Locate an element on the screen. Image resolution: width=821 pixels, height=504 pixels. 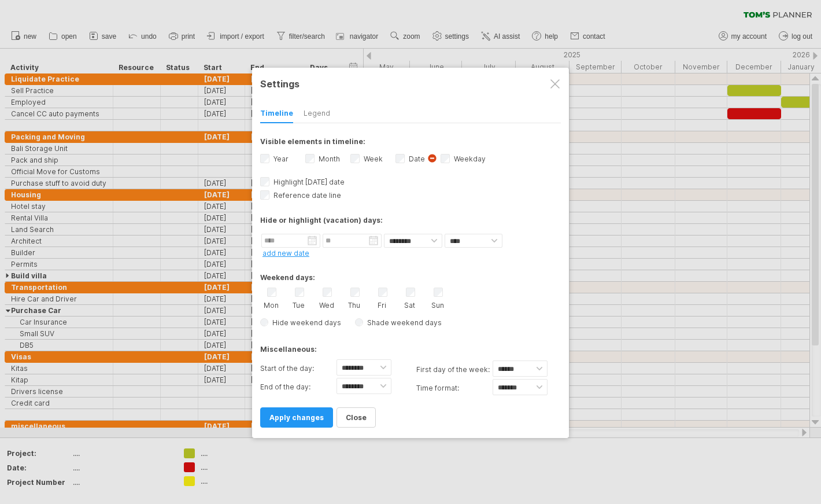
div: Timeline is located at coordinates (276, 114).